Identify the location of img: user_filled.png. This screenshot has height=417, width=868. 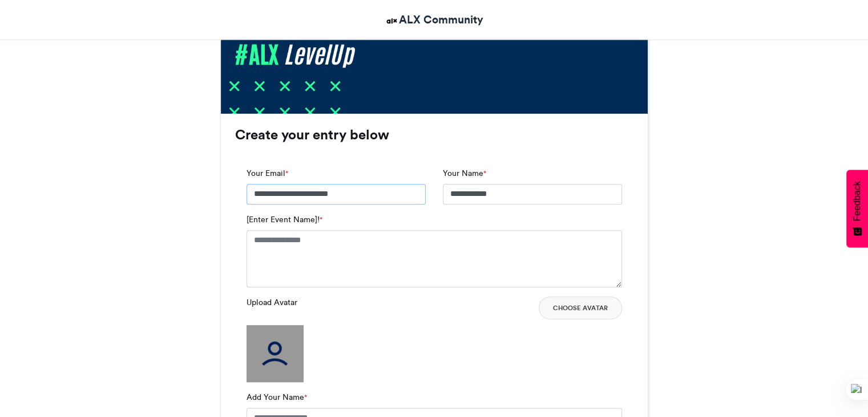
(275, 354).